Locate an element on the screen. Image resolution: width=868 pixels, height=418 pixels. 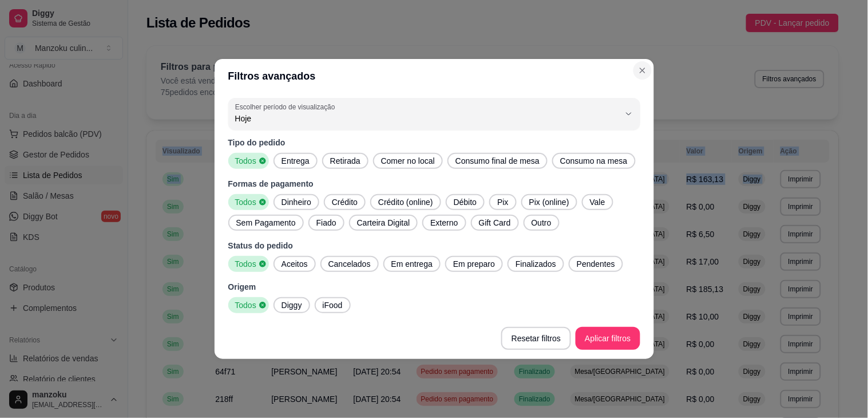
button: Fiado is located at coordinates (326, 223).